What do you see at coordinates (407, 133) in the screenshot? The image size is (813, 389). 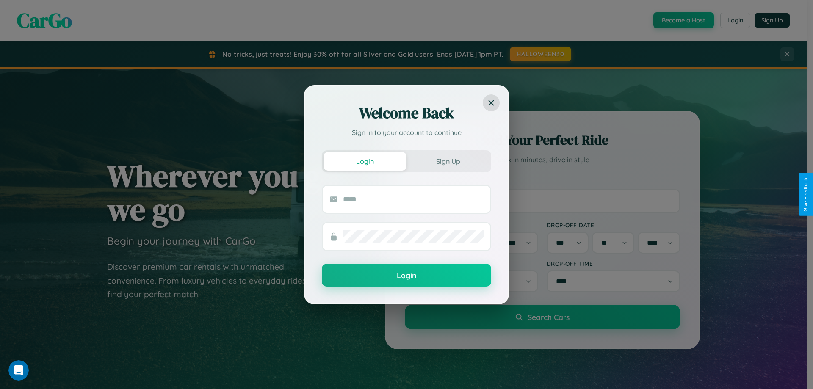 I see `p: Sign in to your account to continue` at bounding box center [407, 133].